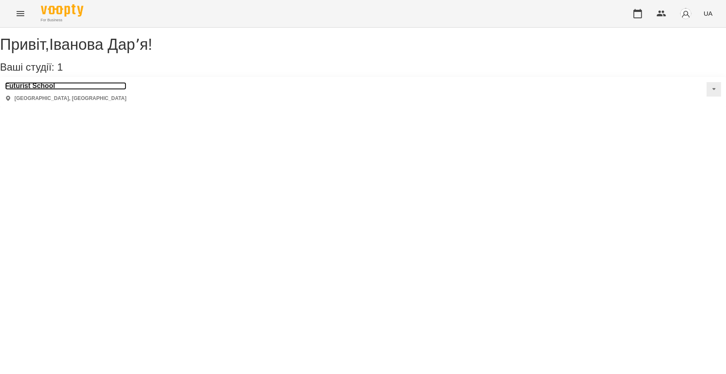 The height and width of the screenshot is (374, 726). What do you see at coordinates (708, 13) in the screenshot?
I see `button: UA` at bounding box center [708, 13].